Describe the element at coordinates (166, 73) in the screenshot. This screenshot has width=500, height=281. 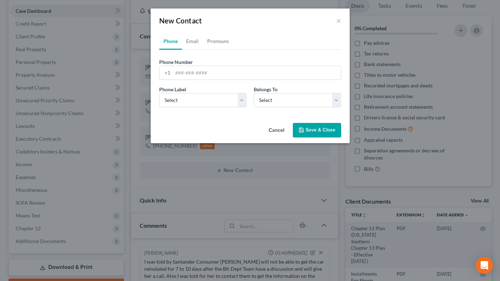
I see `div: +1` at that location.